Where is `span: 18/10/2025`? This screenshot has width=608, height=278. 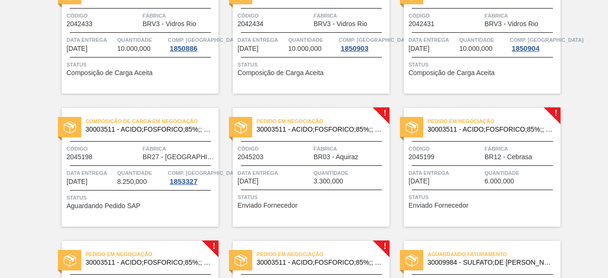 span: 18/10/2025 is located at coordinates (77, 181).